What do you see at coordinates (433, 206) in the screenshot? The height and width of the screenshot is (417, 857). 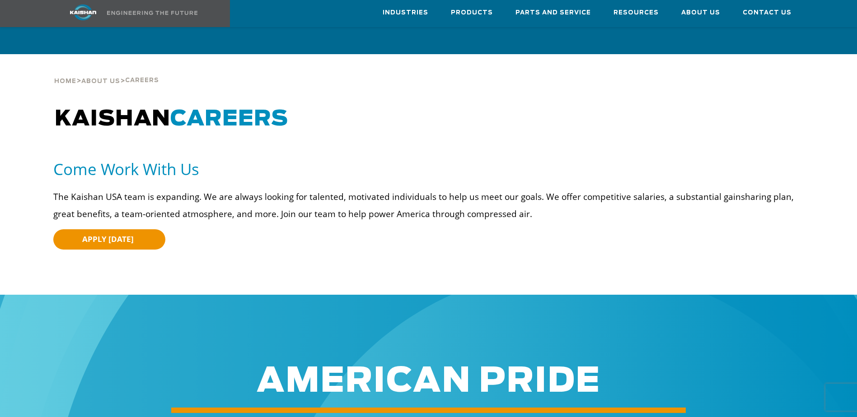 I see `p: The Kaishan USA team is expanding. We are always looking for talented, motivated individuals to h...` at bounding box center [433, 206].